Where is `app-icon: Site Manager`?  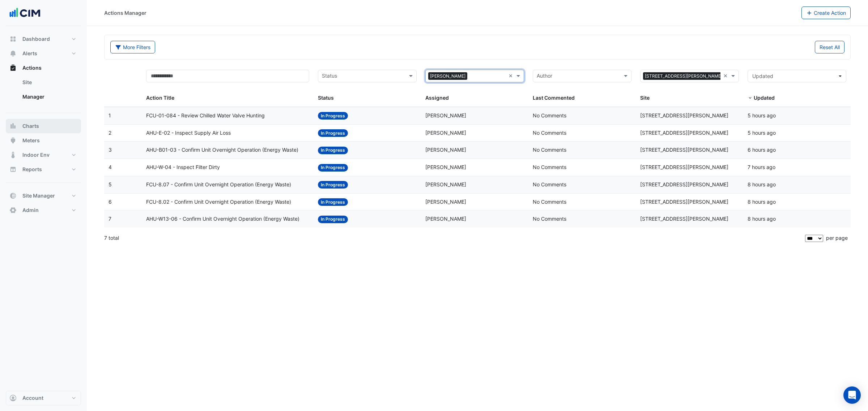 app-icon: Site Manager is located at coordinates (13, 196).